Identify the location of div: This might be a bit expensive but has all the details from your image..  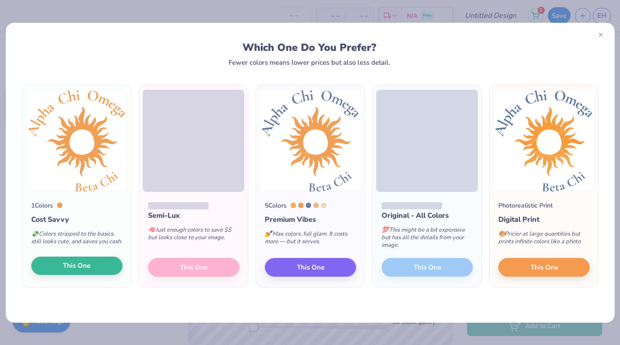
(427, 239).